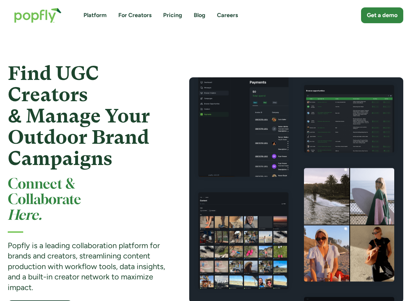 The height and width of the screenshot is (301, 411). What do you see at coordinates (173, 15) in the screenshot?
I see `a: Pricing` at bounding box center [173, 15].